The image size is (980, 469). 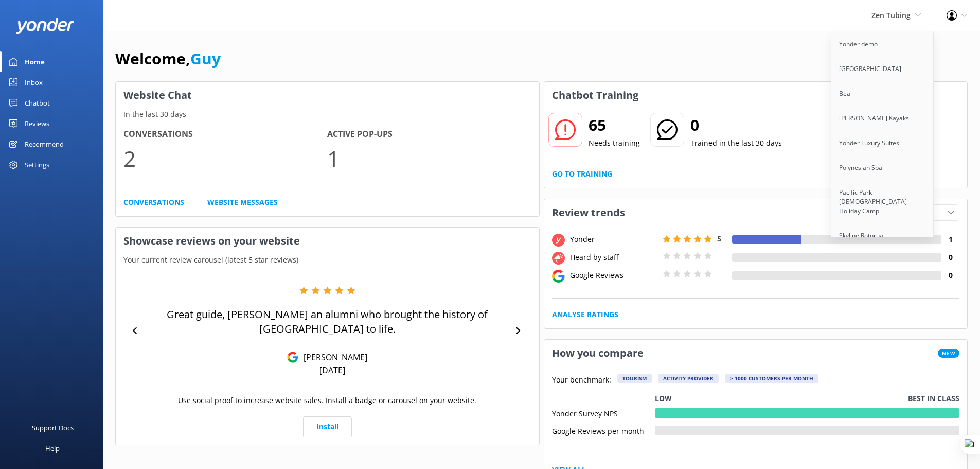 What do you see at coordinates (595, 95) in the screenshot?
I see `h3: Chatbot Training` at bounding box center [595, 95].